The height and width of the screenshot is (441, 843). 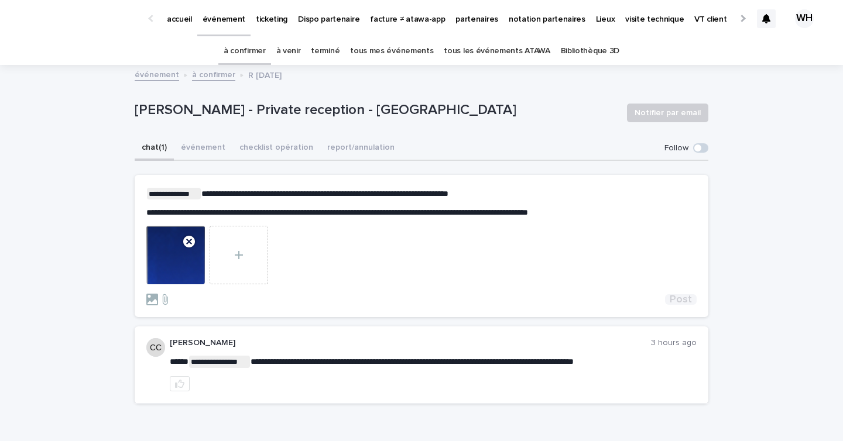 What do you see at coordinates (676, 148) in the screenshot?
I see `p: Follow` at bounding box center [676, 148].